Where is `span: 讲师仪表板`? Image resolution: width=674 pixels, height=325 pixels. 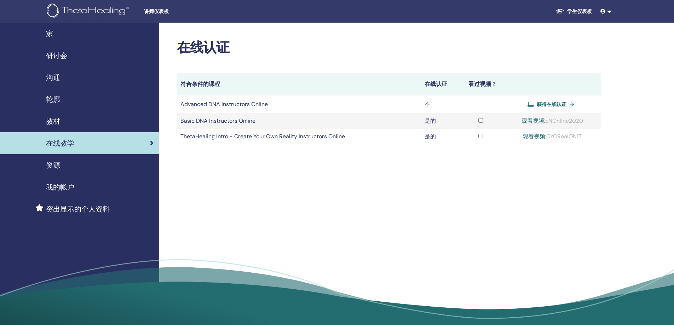 span: 讲师仪表板 is located at coordinates (197, 11).